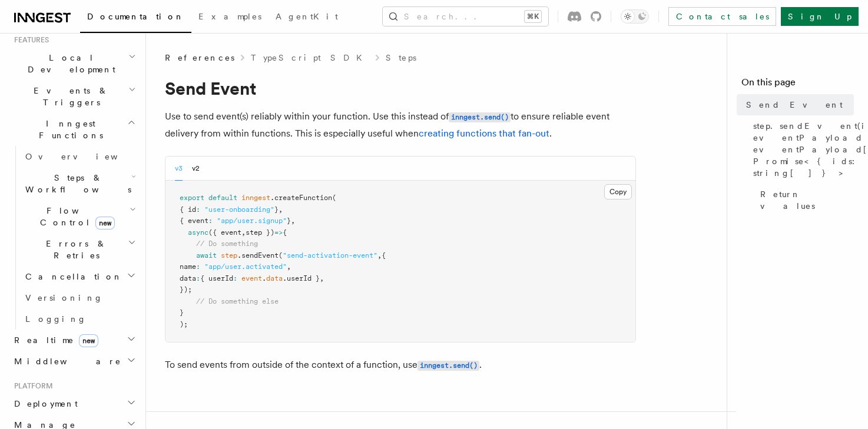  Describe the element at coordinates (29, 40) in the screenshot. I see `span: Features` at that location.